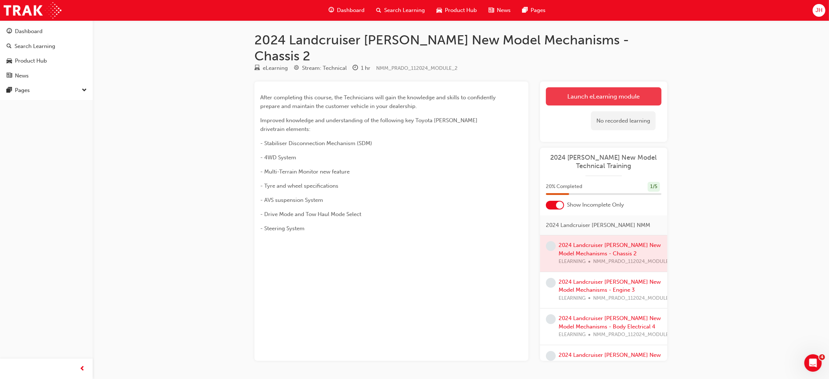 The width and height of the screenshot is (829, 379). What do you see at coordinates (46, 53) in the screenshot?
I see `button: DashboardSearch LearningProduct HubNews` at bounding box center [46, 53].